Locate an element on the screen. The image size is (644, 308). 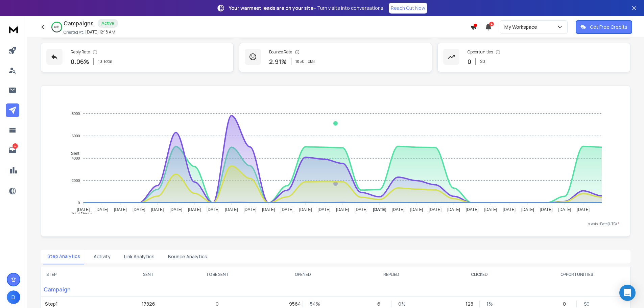
p: 2.91 % is located at coordinates (278, 62).